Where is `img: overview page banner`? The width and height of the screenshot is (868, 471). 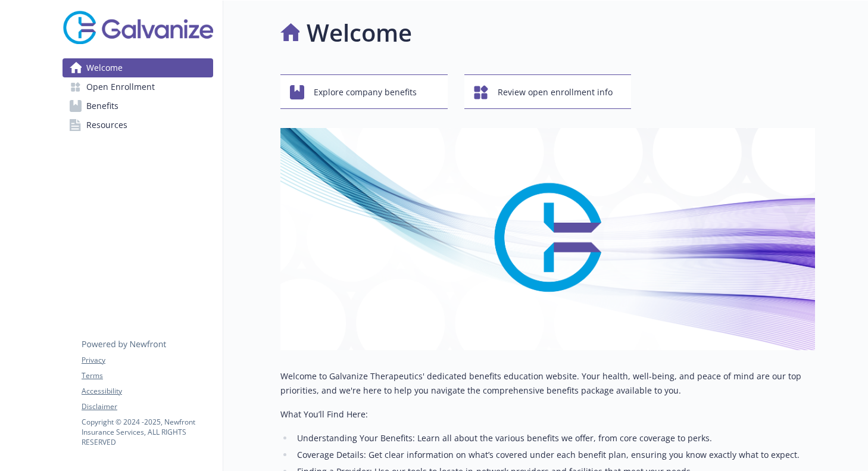 img: overview page banner is located at coordinates (548, 239).